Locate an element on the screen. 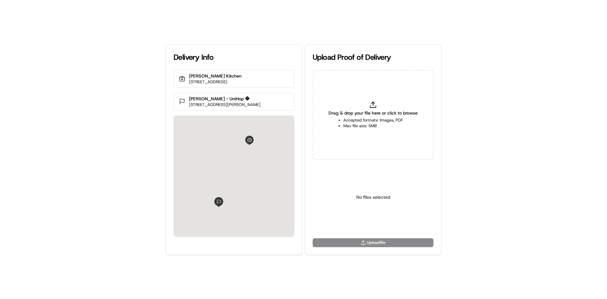 This screenshot has height=299, width=607. li: Accepted formats: Images, PDF is located at coordinates (373, 120).